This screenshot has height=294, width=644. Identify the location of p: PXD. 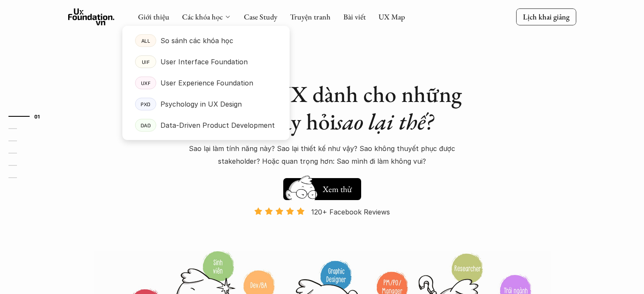
(146, 104).